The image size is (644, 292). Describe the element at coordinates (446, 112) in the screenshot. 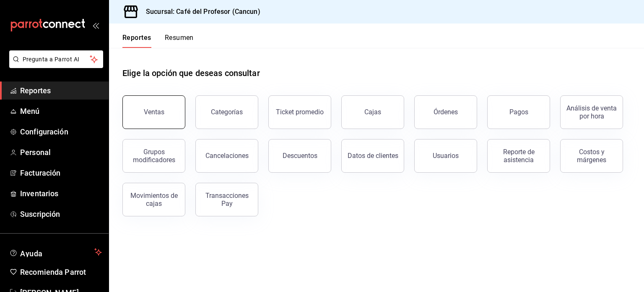

I see `button: Órdenes` at that location.